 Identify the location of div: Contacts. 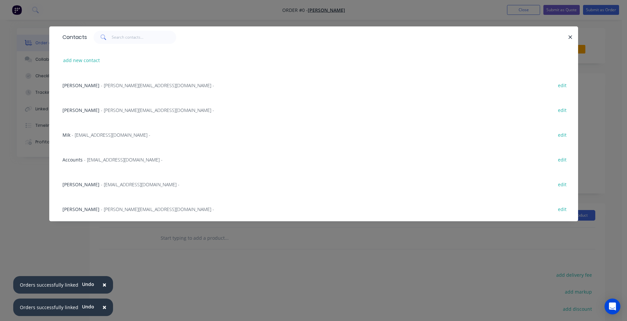
(73, 37).